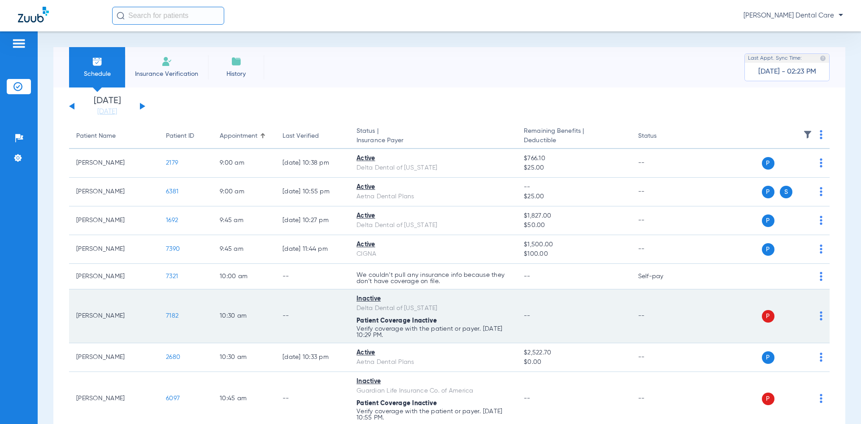 The image size is (861, 424). Describe the element at coordinates (172, 316) in the screenshot. I see `span: 7182` at that location.